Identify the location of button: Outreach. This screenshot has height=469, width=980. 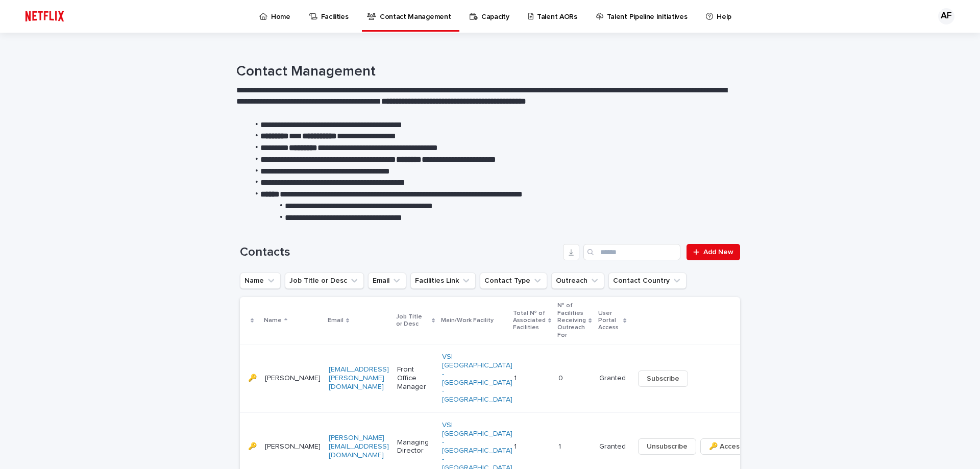
(578, 281).